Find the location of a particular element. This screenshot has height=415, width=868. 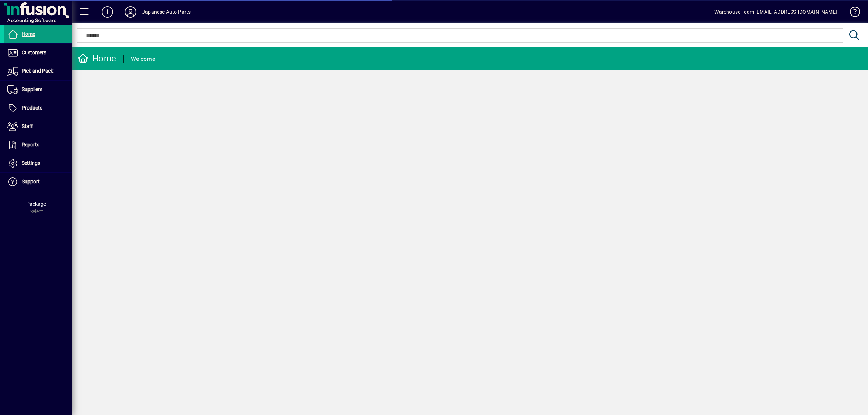

span: Reports is located at coordinates (31, 144).